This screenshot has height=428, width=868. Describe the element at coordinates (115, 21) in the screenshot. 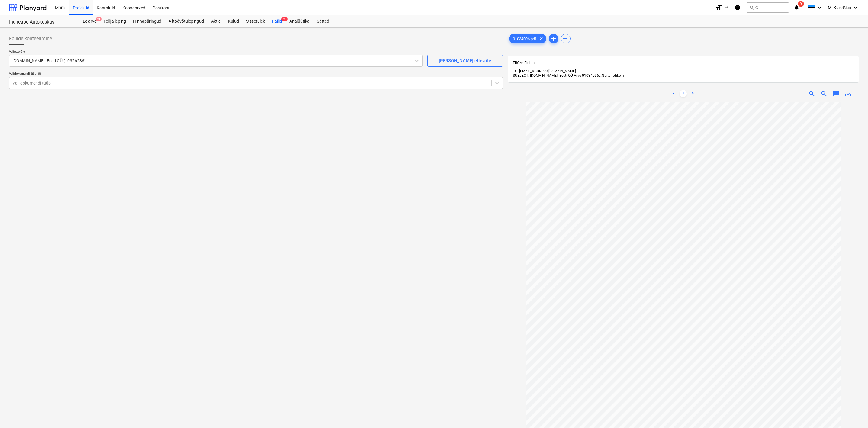

I see `div: Tellija leping` at that location.